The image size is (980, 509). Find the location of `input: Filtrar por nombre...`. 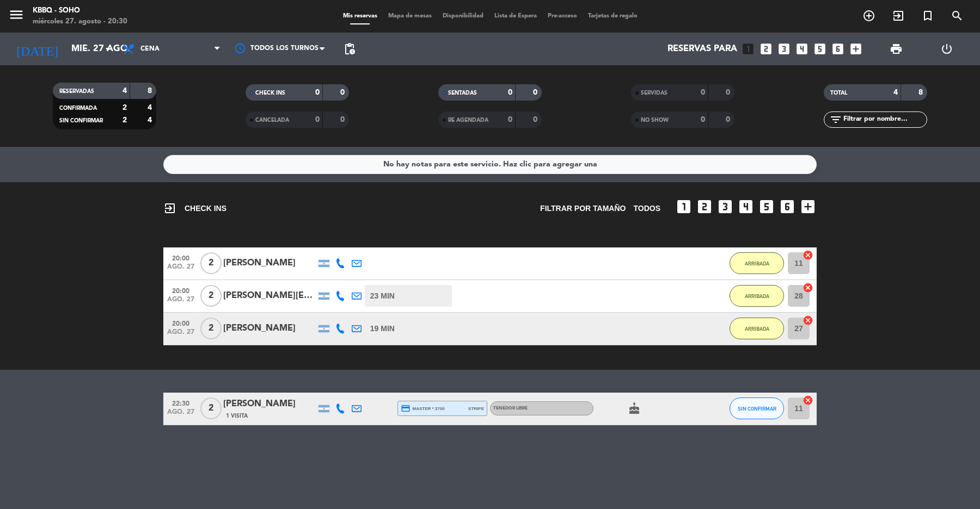

input: Filtrar por nombre... is located at coordinates (885, 120).